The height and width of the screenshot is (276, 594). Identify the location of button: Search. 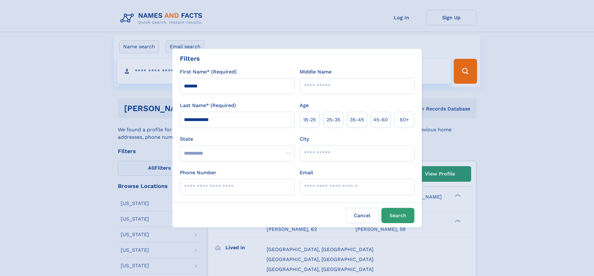
(398, 216).